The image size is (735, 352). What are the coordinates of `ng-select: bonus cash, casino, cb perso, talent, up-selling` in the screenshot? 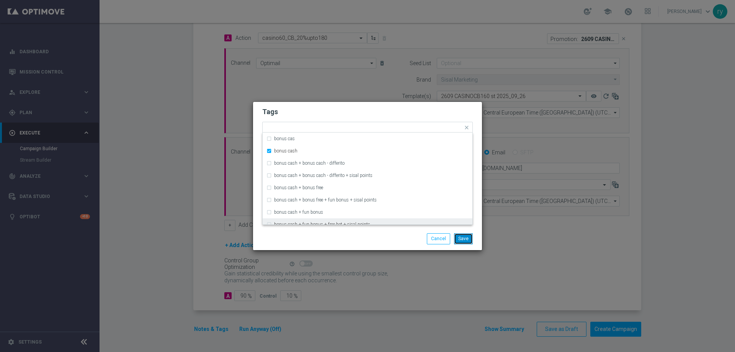 It's located at (367, 127).